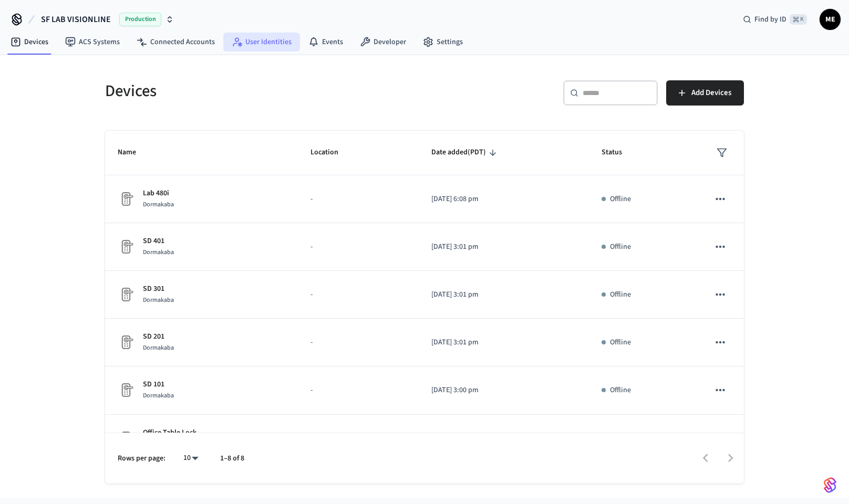 The width and height of the screenshot is (849, 504). Describe the element at coordinates (30, 42) in the screenshot. I see `a: Devices` at that location.